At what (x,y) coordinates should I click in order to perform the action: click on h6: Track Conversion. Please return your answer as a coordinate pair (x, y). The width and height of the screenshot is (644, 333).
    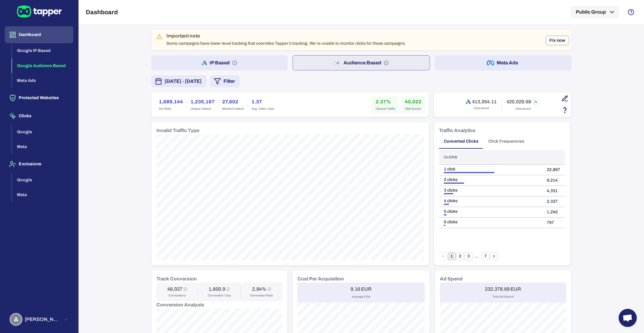
    Looking at the image, I should click on (177, 279).